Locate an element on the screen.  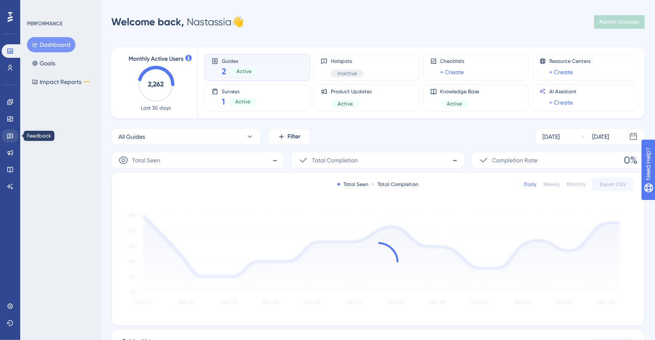
div: Weekly is located at coordinates (552, 184).